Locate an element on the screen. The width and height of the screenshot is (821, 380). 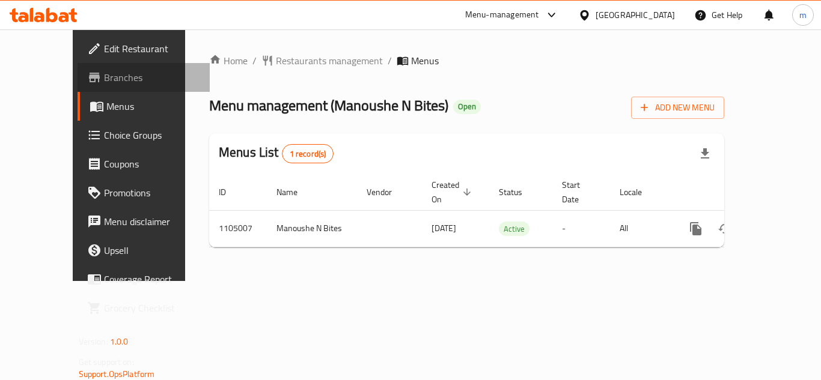
div: Open is located at coordinates (467, 107).